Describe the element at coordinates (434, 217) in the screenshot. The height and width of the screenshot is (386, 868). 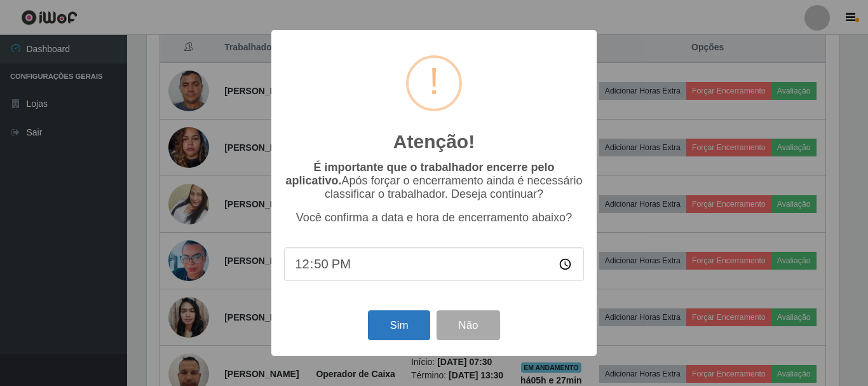
I see `p: Você confirma a data e hora de encerramento abaixo?` at that location.